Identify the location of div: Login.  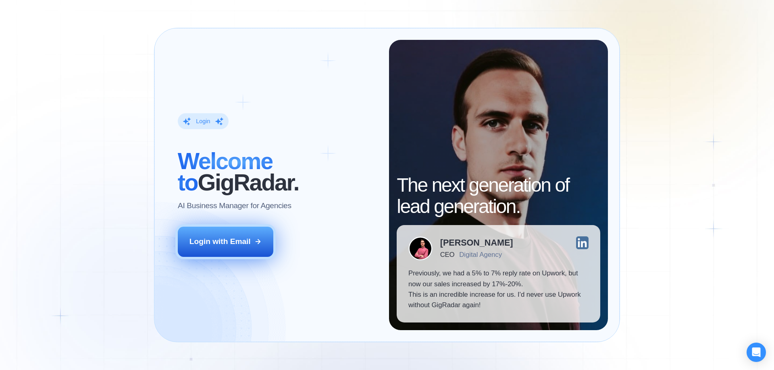
(203, 121).